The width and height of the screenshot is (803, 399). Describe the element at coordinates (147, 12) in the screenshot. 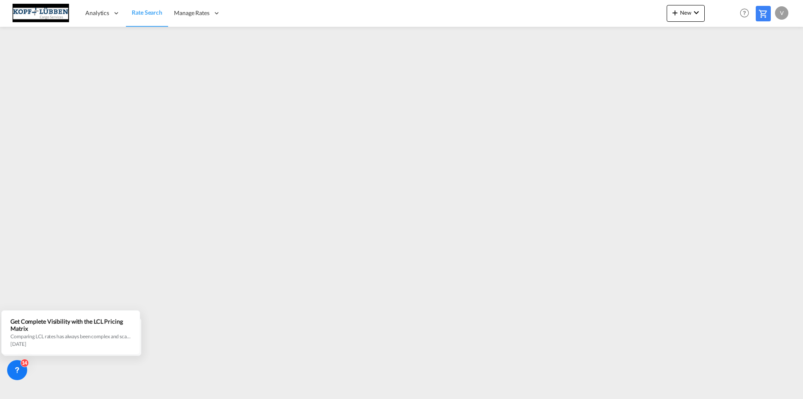

I see `span: Rate Search` at that location.